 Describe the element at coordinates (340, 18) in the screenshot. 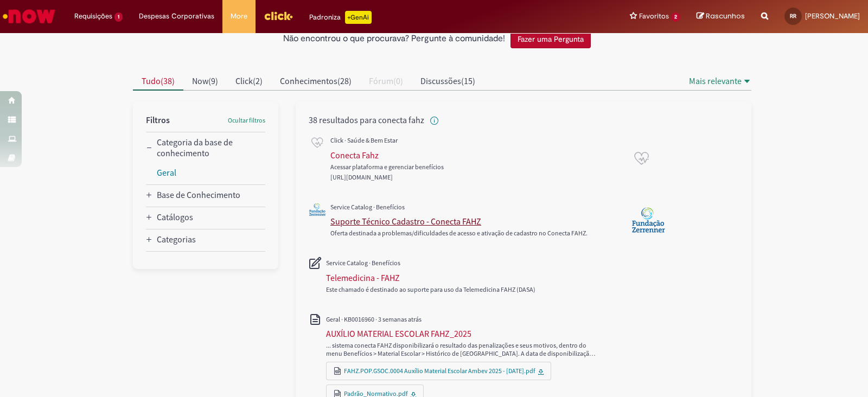

I see `div: Padroniza` at that location.